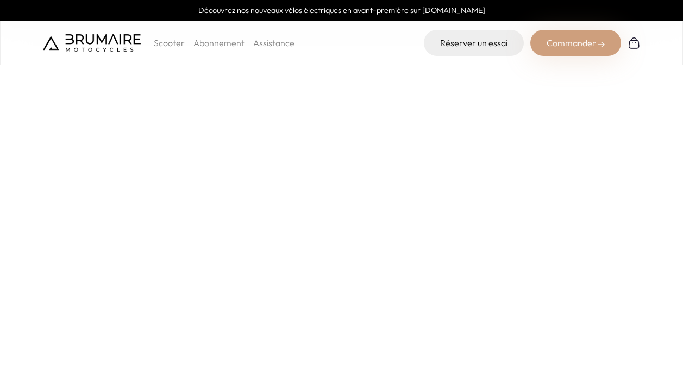 This screenshot has height=366, width=683. I want to click on img: Panier, so click(634, 43).